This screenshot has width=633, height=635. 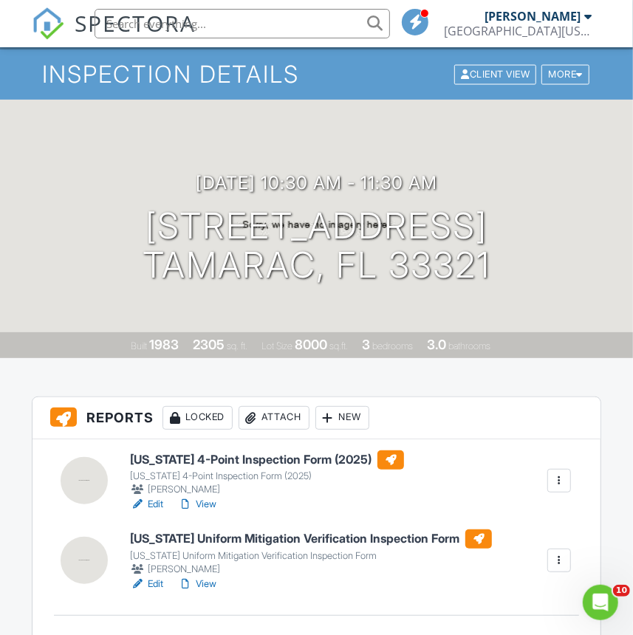 I want to click on div: Attach, so click(x=274, y=418).